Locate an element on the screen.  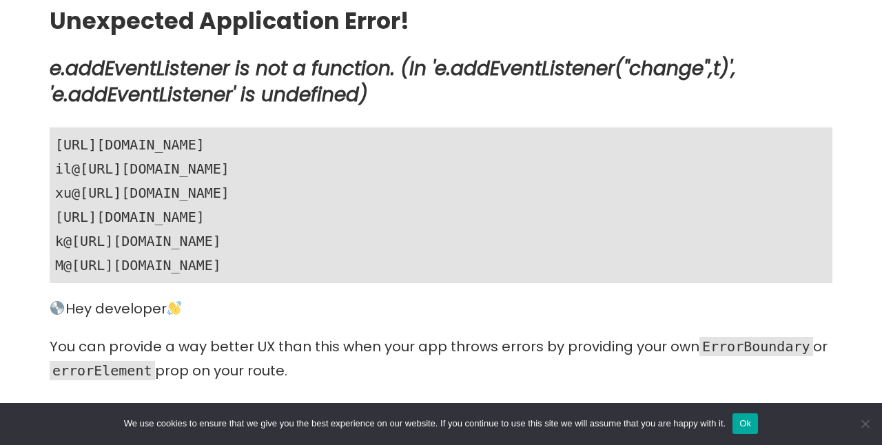
h3: e.addEventListener is not a function. (In 'e.addEventListener("change",t)', 'e.addEventListener' ... is located at coordinates (441, 82).